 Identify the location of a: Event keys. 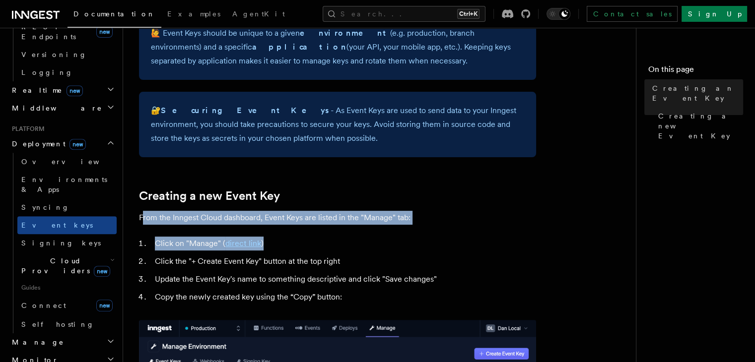
(67, 225).